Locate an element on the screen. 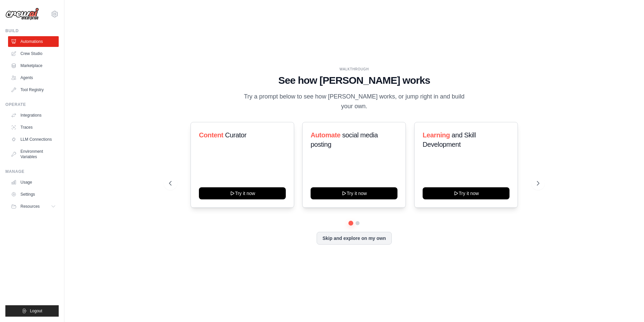  img: Logo is located at coordinates (22, 14).